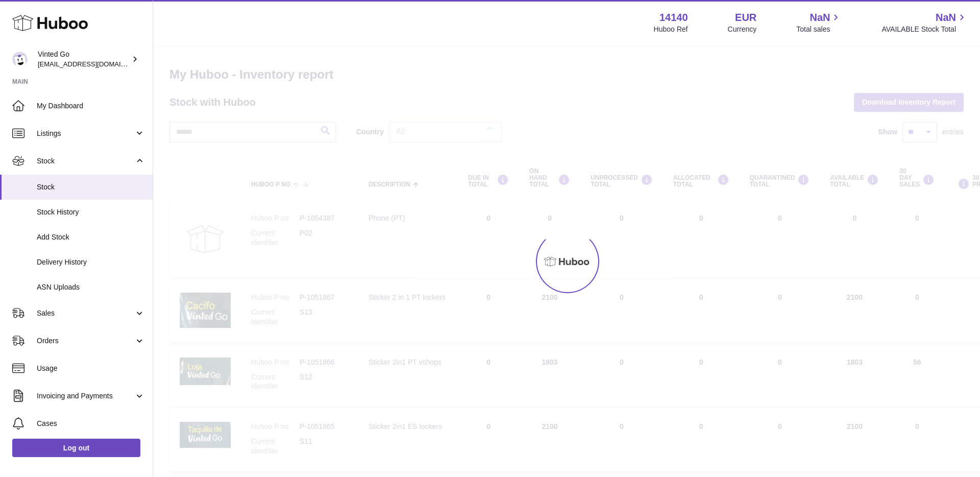 The image size is (980, 477). I want to click on span: Orders, so click(85, 341).